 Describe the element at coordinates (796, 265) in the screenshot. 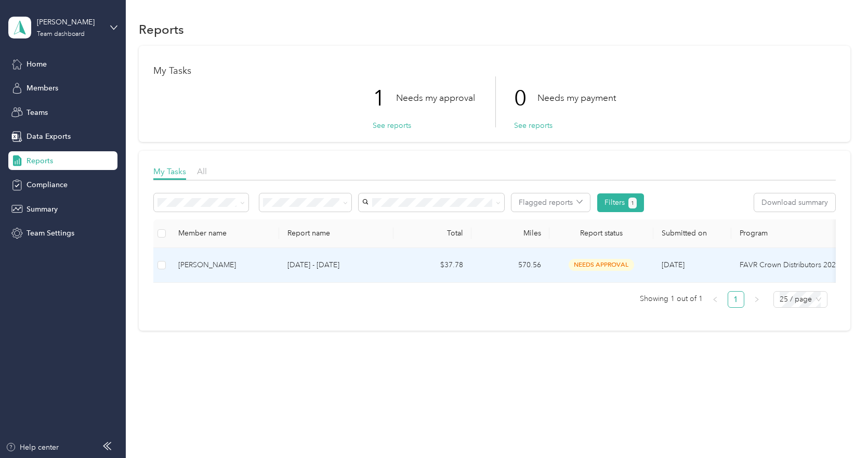

I see `p: FAVR Crown Distributors 2024` at that location.